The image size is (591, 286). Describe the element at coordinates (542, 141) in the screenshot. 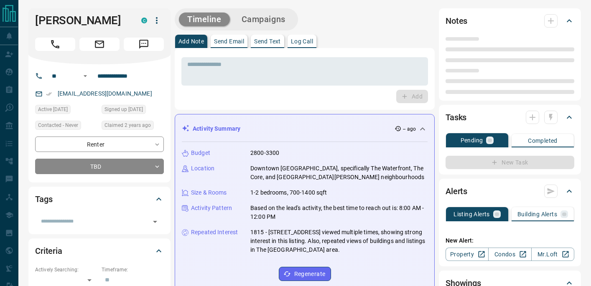

I see `p: Completed` at that location.